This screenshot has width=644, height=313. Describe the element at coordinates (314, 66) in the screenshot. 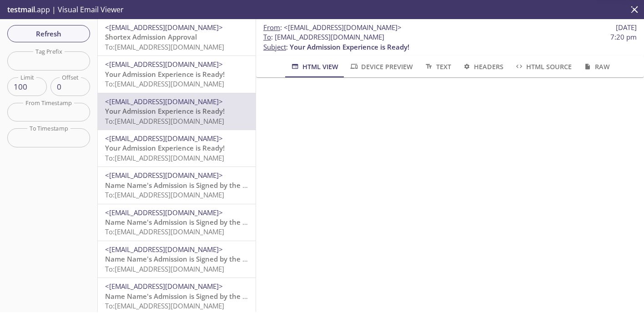

I see `span: HTML View` at that location.